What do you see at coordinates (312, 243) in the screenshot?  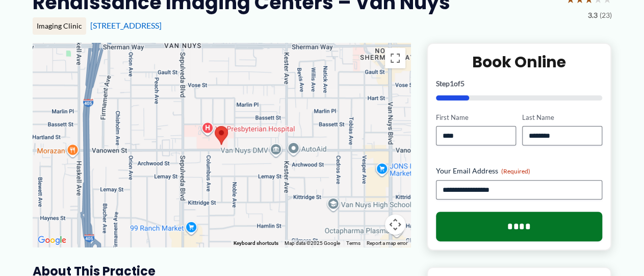 I see `span: Map data ©2025 Google` at bounding box center [312, 243].